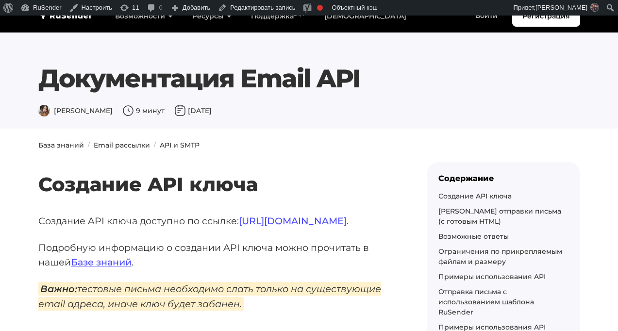  Describe the element at coordinates (320, 8) in the screenshot. I see `div: Фокусная ключевая фраза не установлена` at that location.